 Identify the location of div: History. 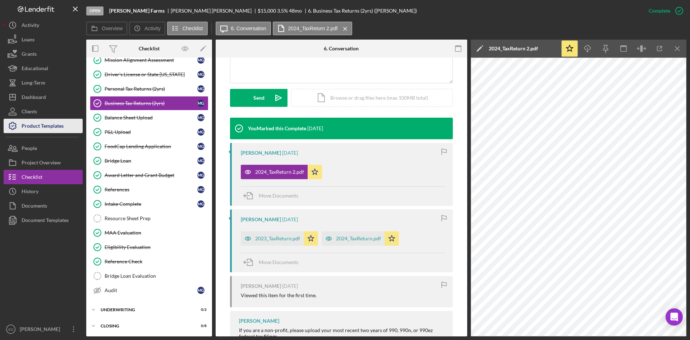
(30, 192).